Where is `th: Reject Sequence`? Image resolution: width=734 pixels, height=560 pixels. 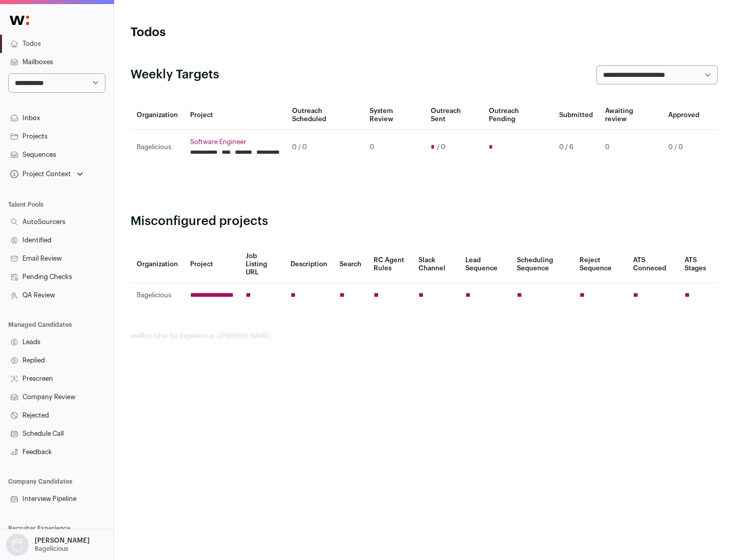 th: Reject Sequence is located at coordinates (601, 264).